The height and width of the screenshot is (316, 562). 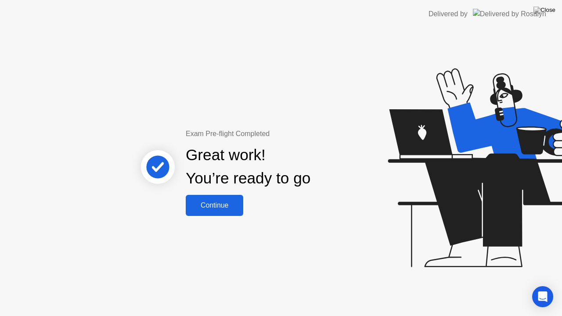 What do you see at coordinates (248, 167) in the screenshot?
I see `div: Great work! You’re ready to go` at bounding box center [248, 167].